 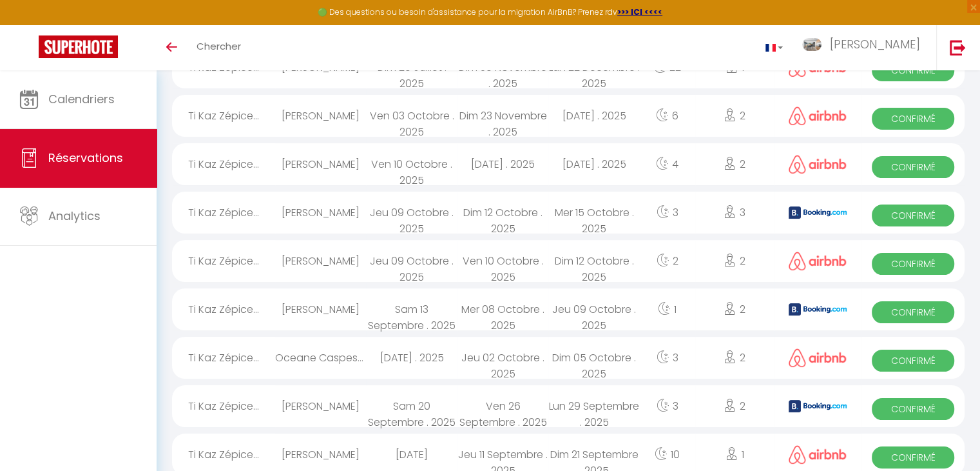 What do you see at coordinates (640, 11) in the screenshot?
I see `a: >>> ICI <<<<` at bounding box center [640, 11].